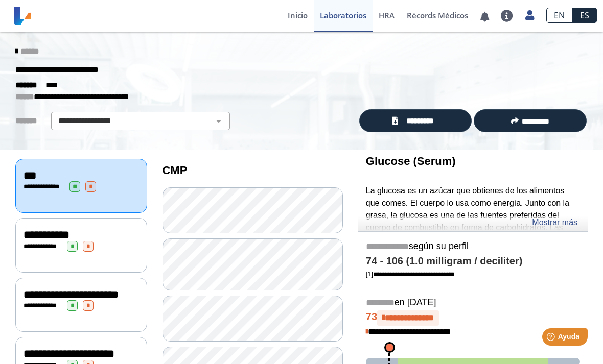 The width and height of the screenshot is (603, 364). What do you see at coordinates (386, 16) in the screenshot?
I see `span: HRA` at bounding box center [386, 16].